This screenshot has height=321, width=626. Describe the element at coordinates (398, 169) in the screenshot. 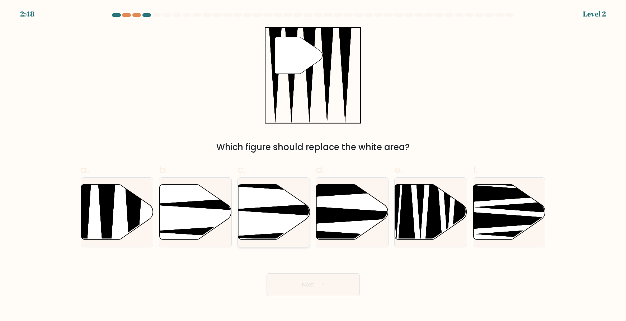

I see `span: e.` at that location.